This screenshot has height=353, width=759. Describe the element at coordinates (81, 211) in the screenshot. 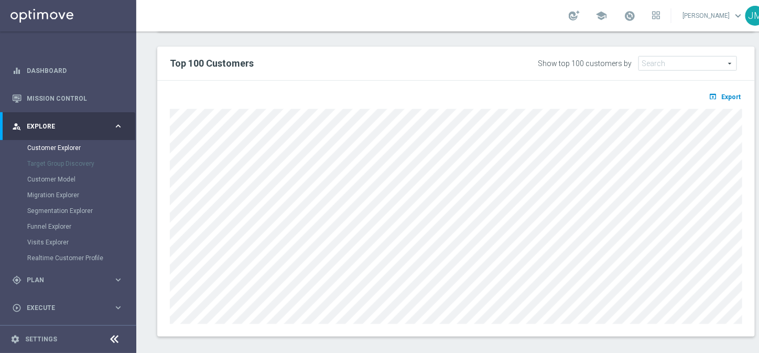

I see `div: Segmentation Explorer` at that location.